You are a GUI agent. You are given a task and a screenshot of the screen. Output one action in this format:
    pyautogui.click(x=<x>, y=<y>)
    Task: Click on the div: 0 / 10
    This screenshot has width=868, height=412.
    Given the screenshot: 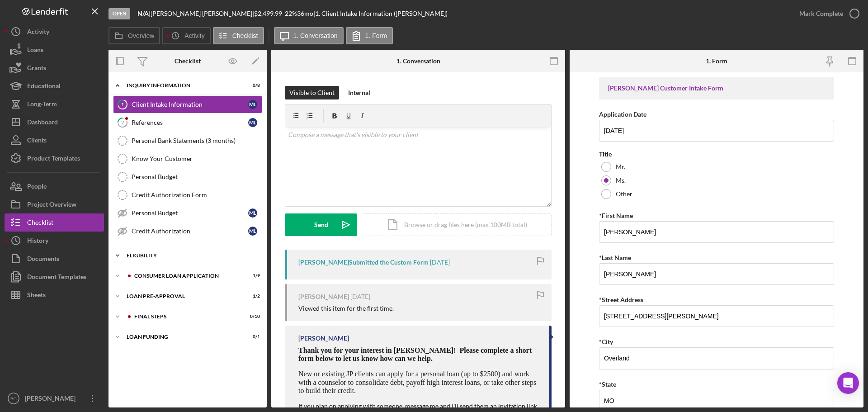 What is the action you would take?
    pyautogui.click(x=252, y=317)
    